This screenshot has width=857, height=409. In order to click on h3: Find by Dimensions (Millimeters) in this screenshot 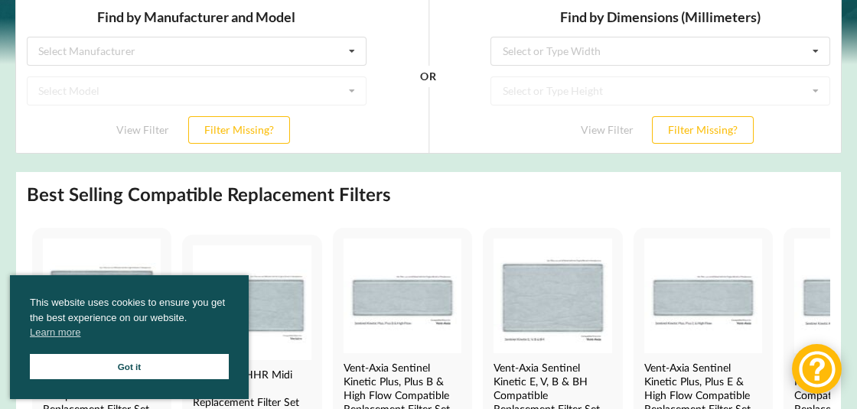, I will do `click(645, 20)`.